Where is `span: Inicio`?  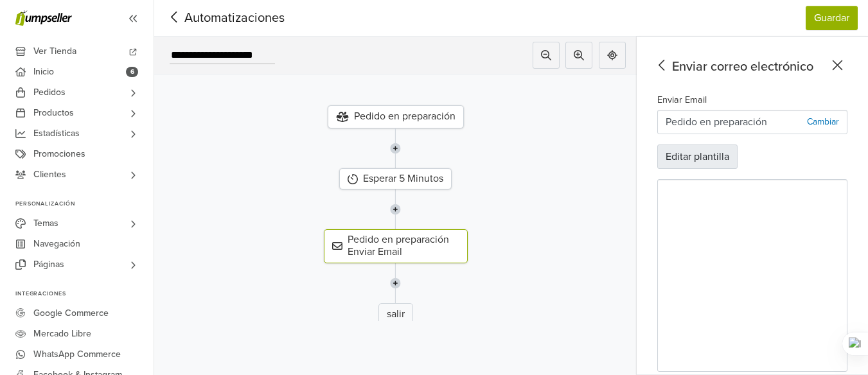 span: Inicio is located at coordinates (44, 72).